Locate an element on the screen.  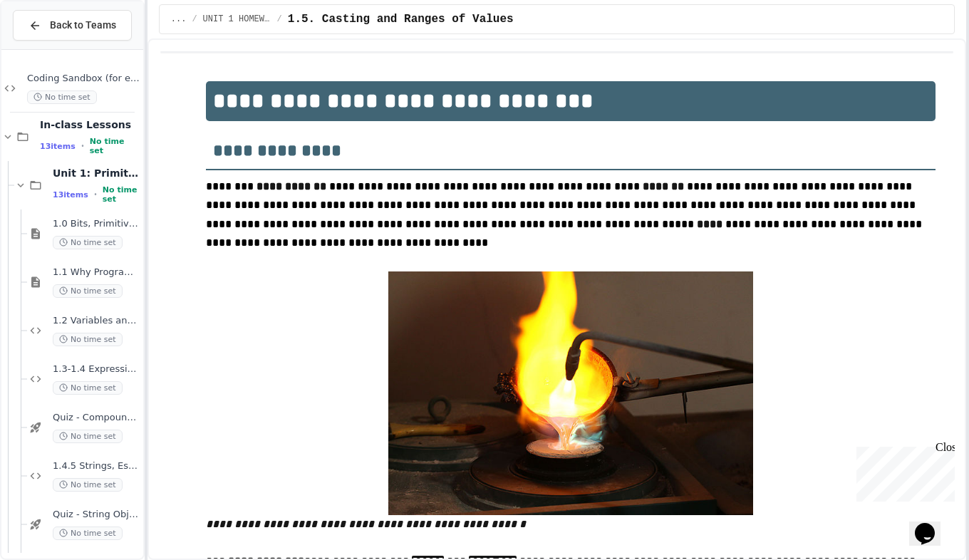
span: Unit 1: Primitive Types is located at coordinates (96, 173).